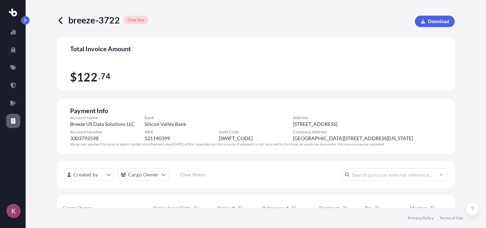 The width and height of the screenshot is (486, 228). Describe the element at coordinates (192, 175) in the screenshot. I see `p: Clear filters` at that location.